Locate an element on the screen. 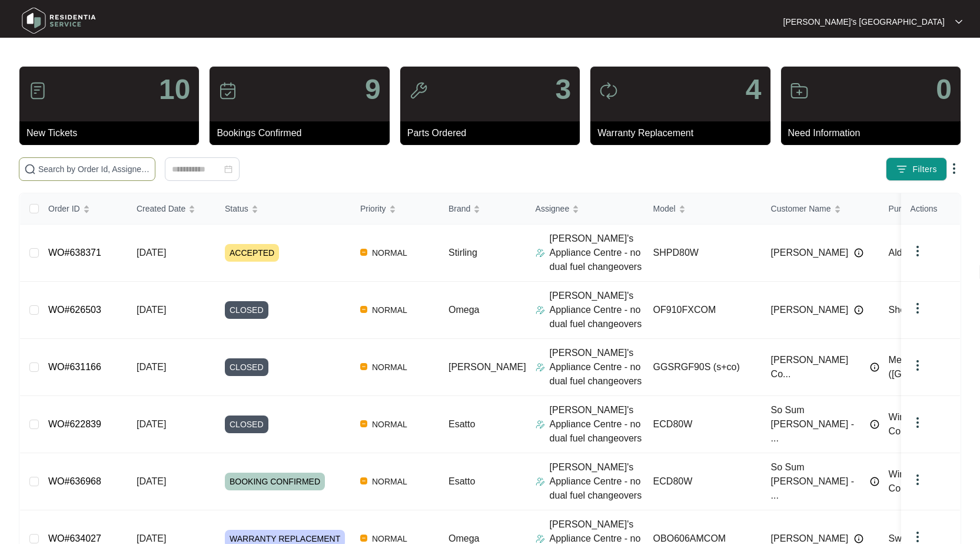 The image size is (980, 544). a: WO#634027 is located at coordinates (75, 538).